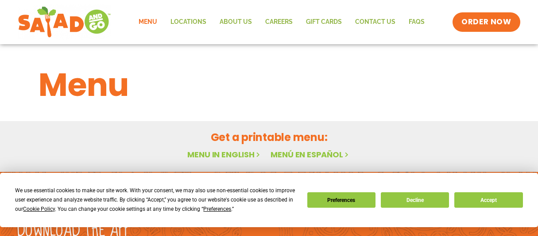 The height and width of the screenshot is (236, 538). Describe the element at coordinates (235, 22) in the screenshot. I see `a: About Us` at that location.